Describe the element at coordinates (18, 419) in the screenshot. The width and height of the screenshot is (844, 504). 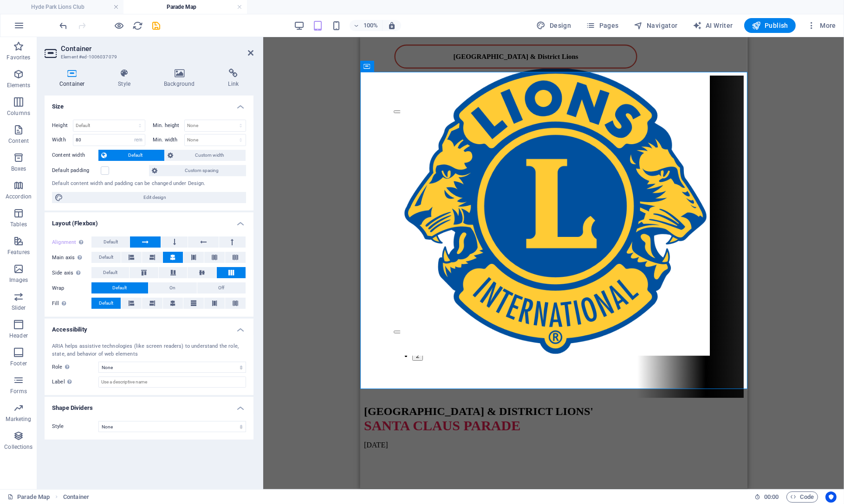
I see `p: Marketing` at that location.